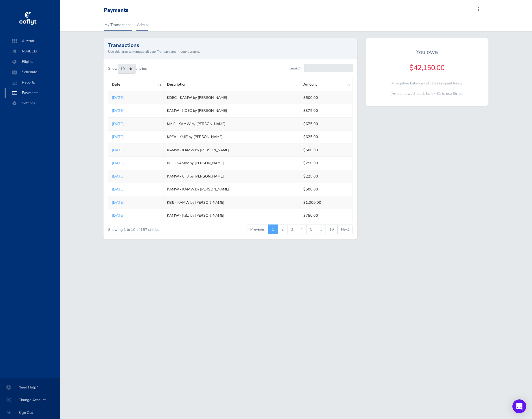 The image size is (532, 419). What do you see at coordinates (32, 82) in the screenshot?
I see `span: Reports` at bounding box center [32, 82].